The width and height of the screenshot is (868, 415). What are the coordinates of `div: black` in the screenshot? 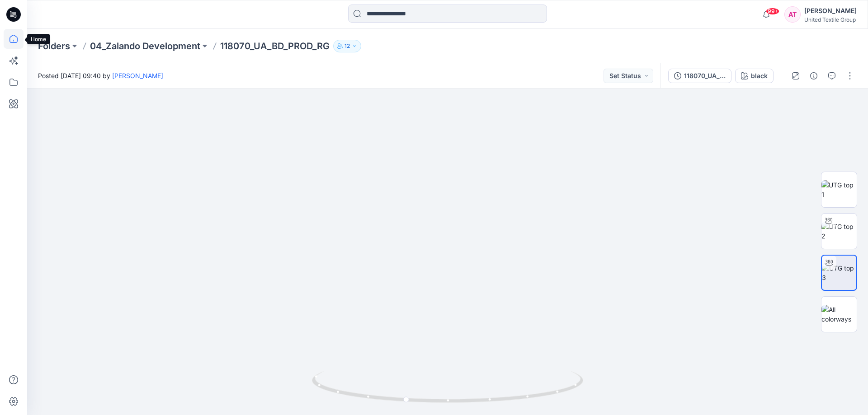 It's located at (759, 76).